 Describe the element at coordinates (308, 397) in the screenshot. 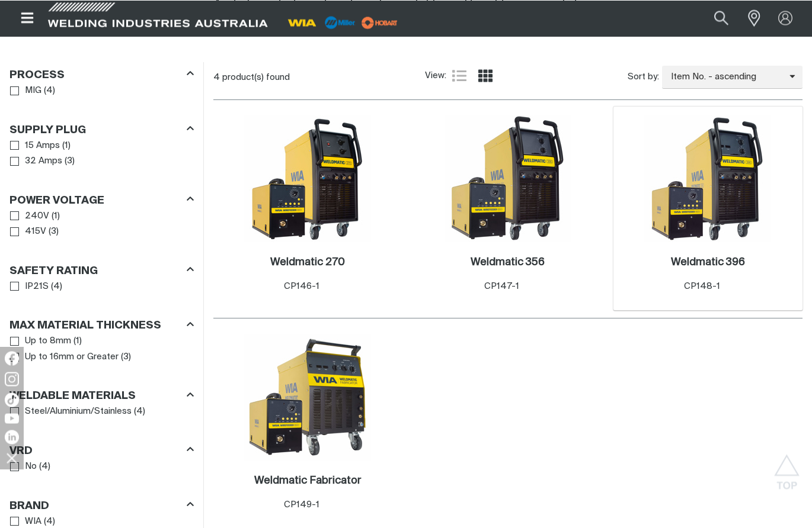

I see `img: Weldmatic Fabricator` at that location.